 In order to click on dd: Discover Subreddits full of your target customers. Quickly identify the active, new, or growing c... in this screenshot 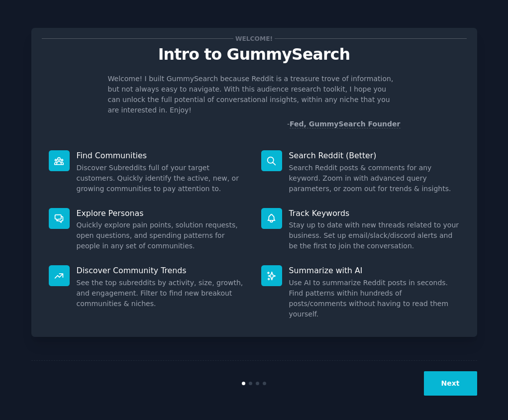, I will do `click(162, 178)`.